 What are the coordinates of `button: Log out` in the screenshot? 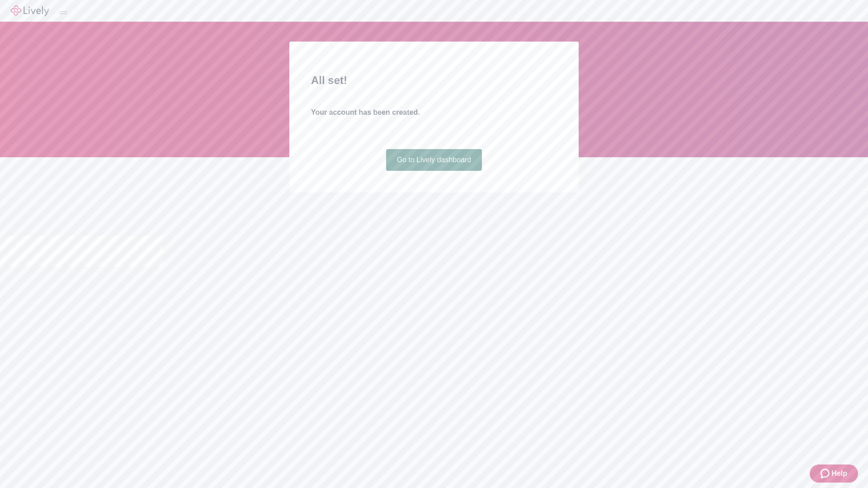 It's located at (63, 13).